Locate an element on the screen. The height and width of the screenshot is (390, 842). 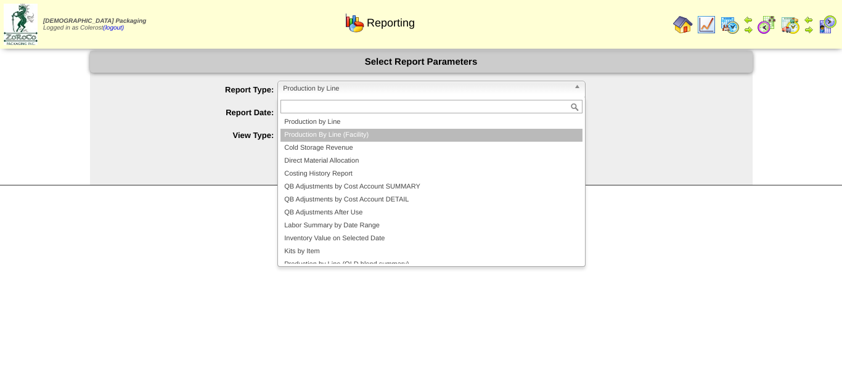
div: Select Report Parameters is located at coordinates (421, 62).